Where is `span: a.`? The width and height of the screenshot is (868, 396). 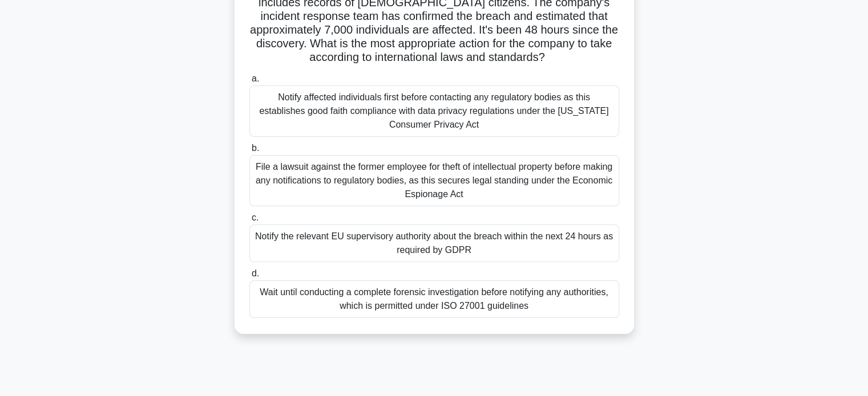
span: a. is located at coordinates (255, 78).